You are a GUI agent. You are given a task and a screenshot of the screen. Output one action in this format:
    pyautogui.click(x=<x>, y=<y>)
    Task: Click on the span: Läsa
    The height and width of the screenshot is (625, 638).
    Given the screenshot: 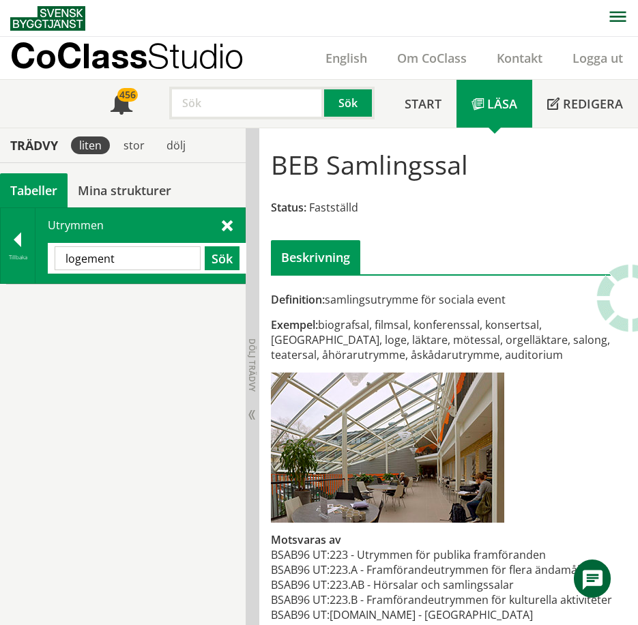 What is the action you would take?
    pyautogui.click(x=502, y=104)
    